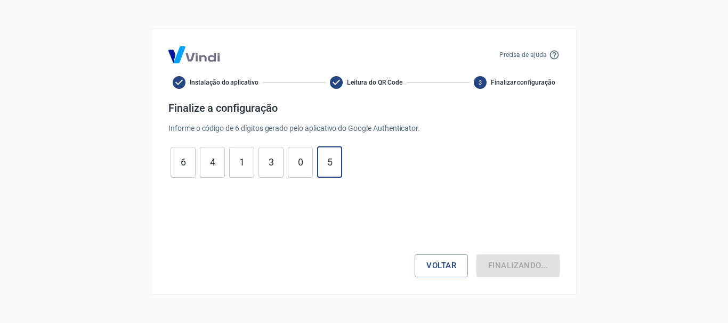  What do you see at coordinates (194, 55) in the screenshot?
I see `img: Logo Vind` at bounding box center [194, 55].